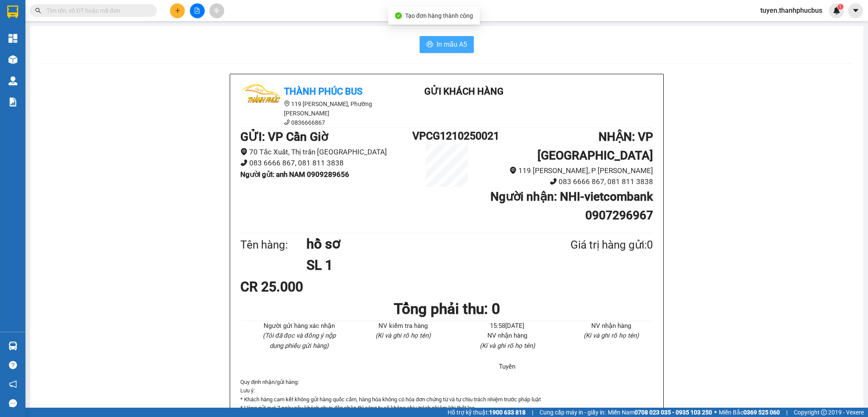 The height and width of the screenshot is (417, 868). I want to click on button: file-add, so click(197, 11).